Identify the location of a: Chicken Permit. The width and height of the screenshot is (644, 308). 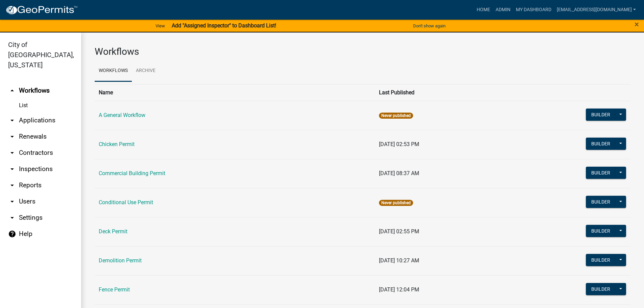
(117, 144).